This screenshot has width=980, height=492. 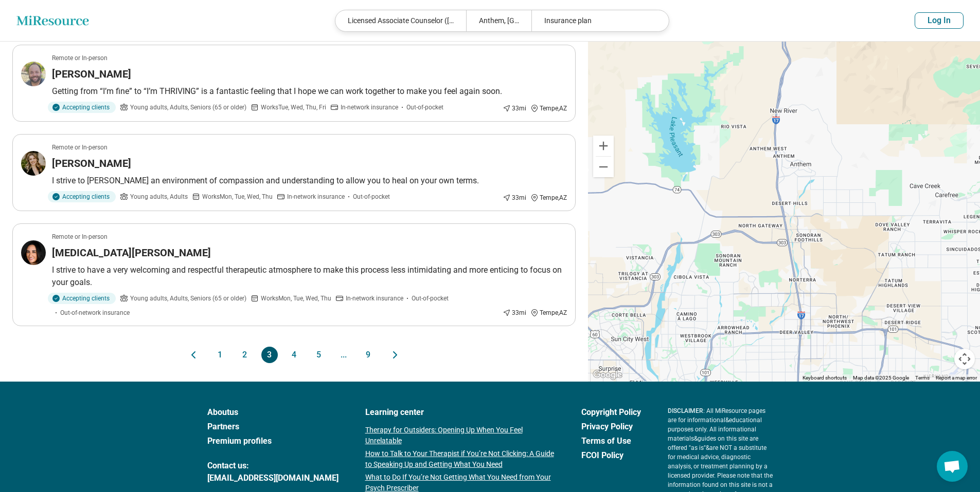 I want to click on a: Therapy for Outsiders: Opening Up When You Feel Unrelatable, so click(x=459, y=436).